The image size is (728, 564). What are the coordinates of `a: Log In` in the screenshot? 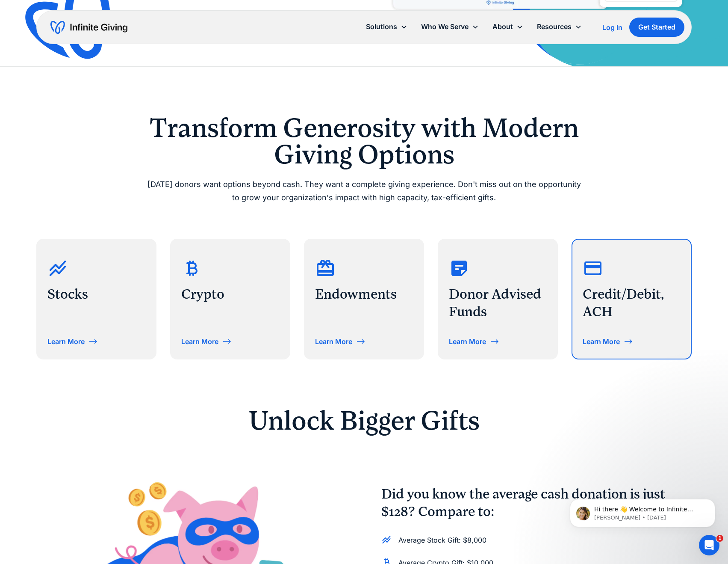 It's located at (612, 27).